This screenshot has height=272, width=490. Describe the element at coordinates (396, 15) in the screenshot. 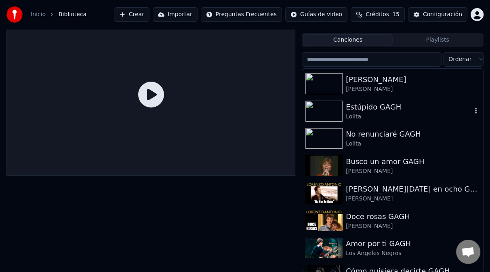

I see `span: 15` at that location.